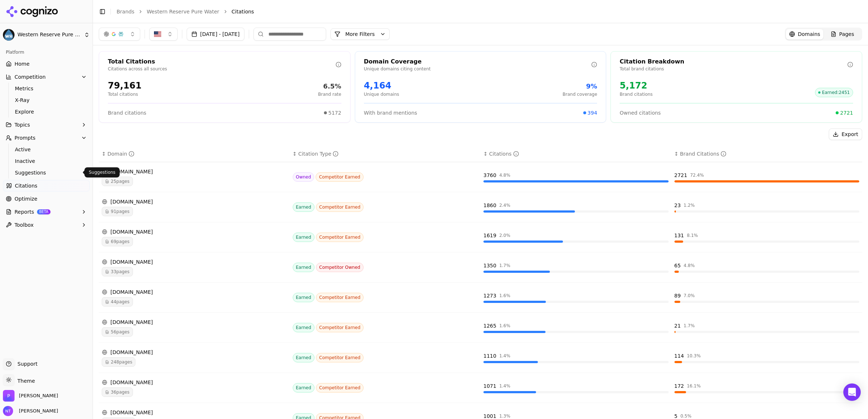 This screenshot has height=419, width=868. What do you see at coordinates (490, 236) in the screenshot?
I see `div: 1619` at bounding box center [490, 236].